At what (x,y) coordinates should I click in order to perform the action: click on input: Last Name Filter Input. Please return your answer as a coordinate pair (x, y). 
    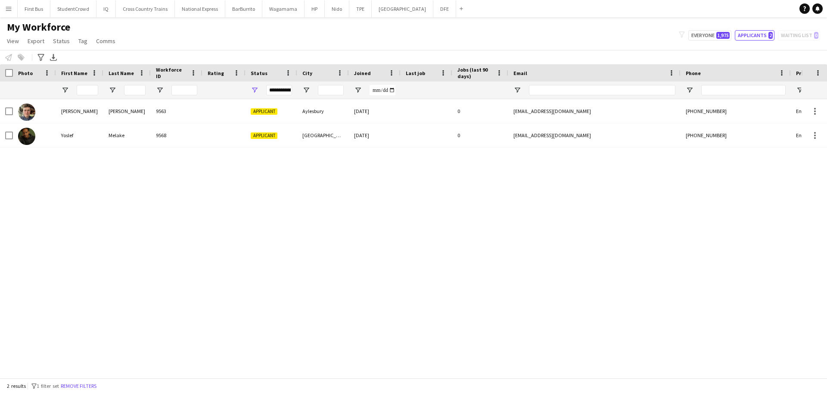
    Looking at the image, I should click on (135, 90).